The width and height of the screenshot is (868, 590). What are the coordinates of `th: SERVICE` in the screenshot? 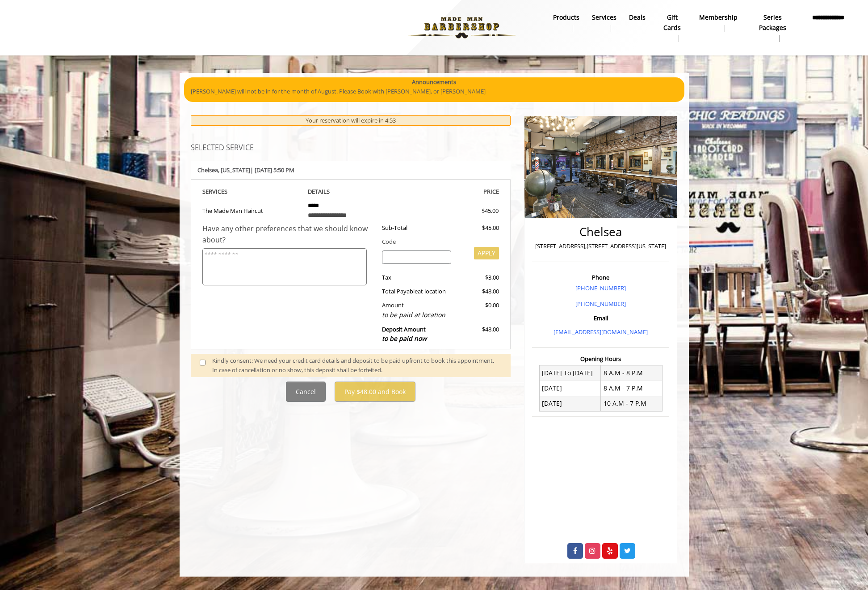 It's located at (252, 191).